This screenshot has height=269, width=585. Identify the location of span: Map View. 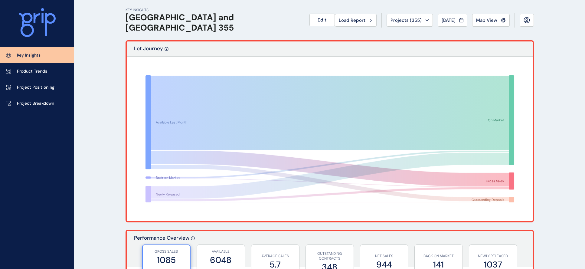
(487, 20).